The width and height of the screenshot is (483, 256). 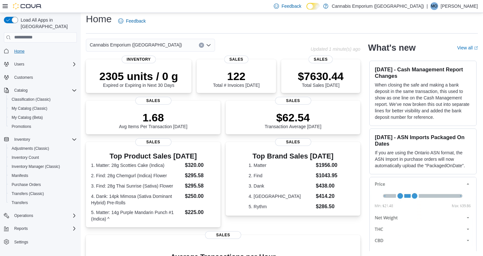 What do you see at coordinates (43, 185) in the screenshot?
I see `button: Purchase Orders` at bounding box center [43, 185].